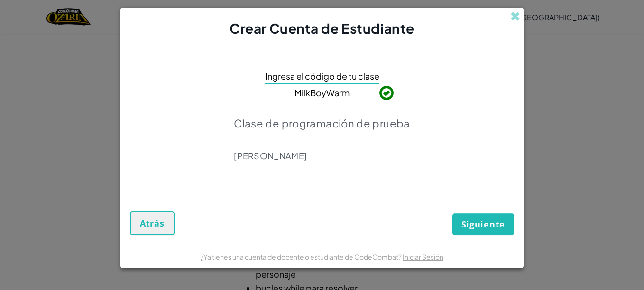 The image size is (644, 290). Describe the element at coordinates (483, 224) in the screenshot. I see `button: Siguiente` at that location.